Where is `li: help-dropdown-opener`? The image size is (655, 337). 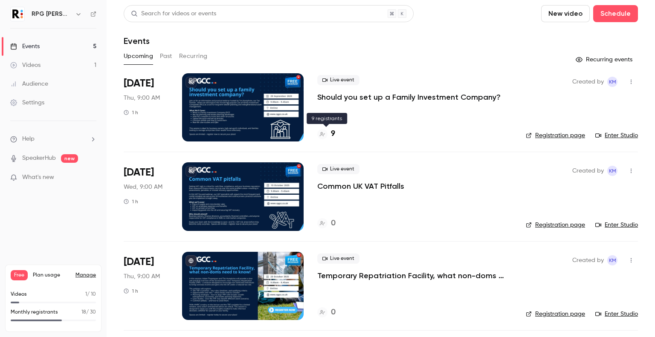 li: help-dropdown-opener is located at coordinates (53, 139).